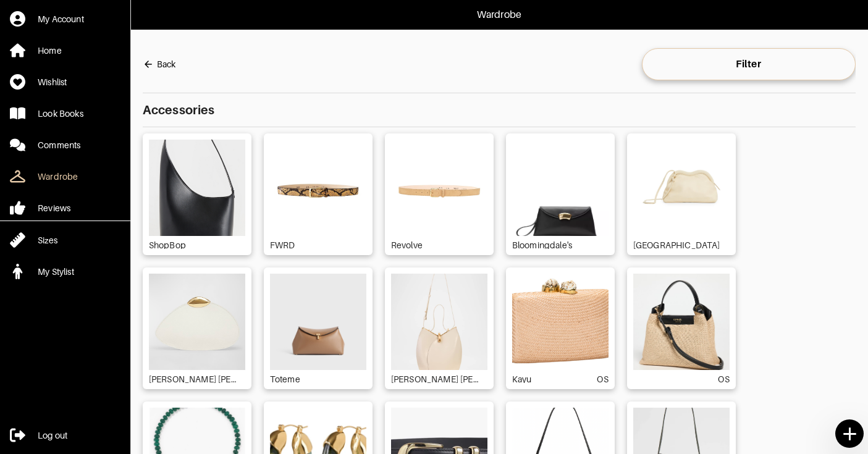  What do you see at coordinates (500, 15) in the screenshot?
I see `p: Wardrobe` at bounding box center [500, 15].